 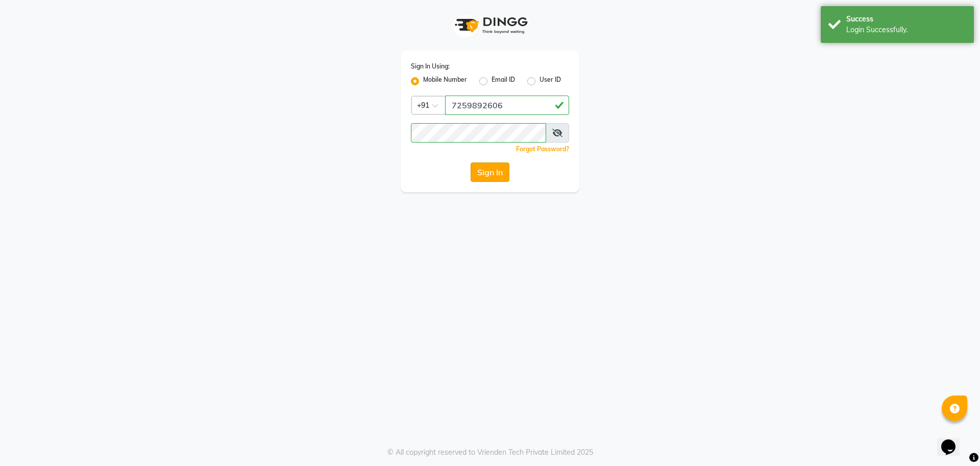 I want to click on label: Sign In Using:, so click(x=430, y=66).